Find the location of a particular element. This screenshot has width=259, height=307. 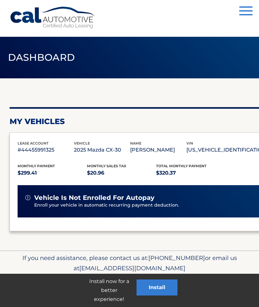

p: 2025 Mazda CX-30 is located at coordinates (102, 150).